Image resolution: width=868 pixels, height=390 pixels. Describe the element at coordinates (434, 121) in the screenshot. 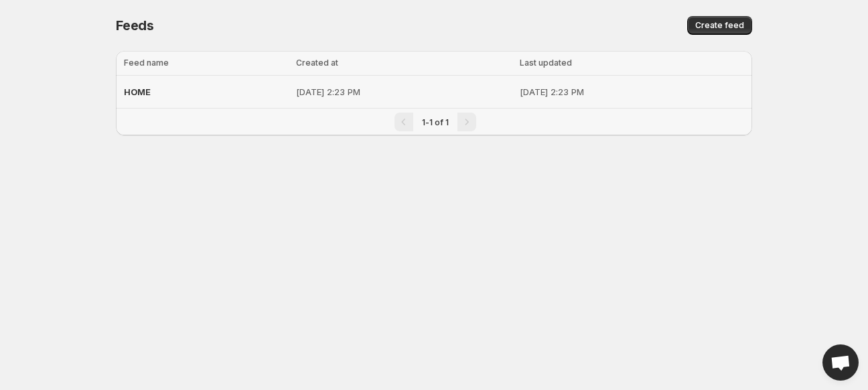

I see `nav: Pagination` at that location.